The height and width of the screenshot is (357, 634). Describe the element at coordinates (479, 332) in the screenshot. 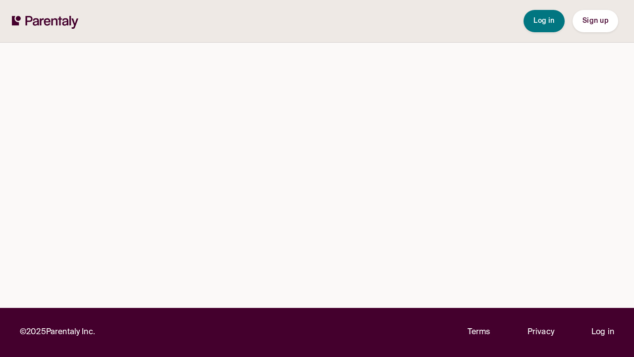

I see `p: Terms` at that location.